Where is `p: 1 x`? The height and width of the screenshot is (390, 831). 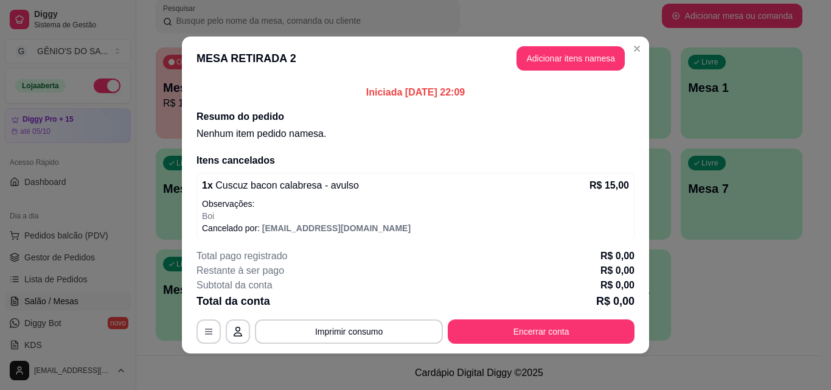
p: 1 x is located at coordinates (281, 186).